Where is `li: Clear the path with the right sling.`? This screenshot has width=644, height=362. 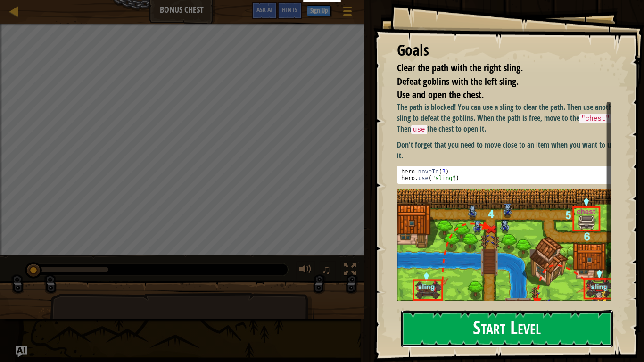 li: Clear the path with the right sling. is located at coordinates (497, 68).